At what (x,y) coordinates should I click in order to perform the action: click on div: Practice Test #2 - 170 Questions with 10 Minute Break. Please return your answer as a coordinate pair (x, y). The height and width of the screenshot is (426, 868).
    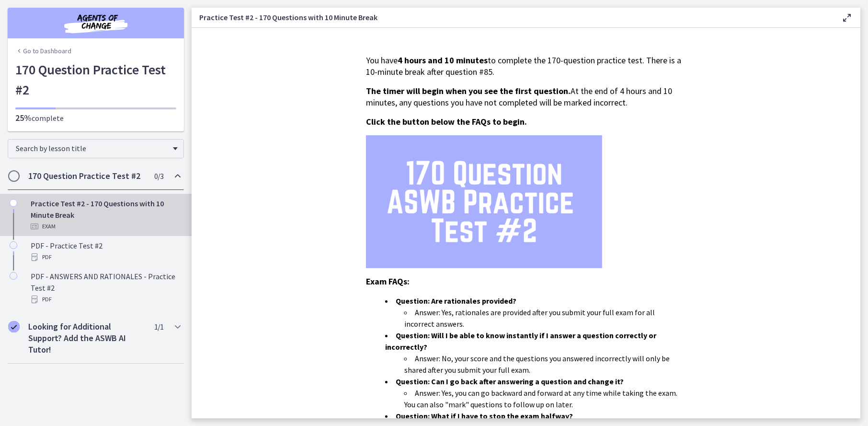
    Looking at the image, I should click on (105, 215).